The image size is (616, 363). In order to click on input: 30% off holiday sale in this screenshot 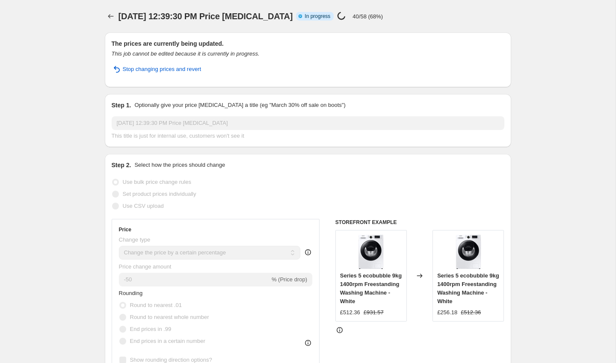, I will do `click(308, 123)`.